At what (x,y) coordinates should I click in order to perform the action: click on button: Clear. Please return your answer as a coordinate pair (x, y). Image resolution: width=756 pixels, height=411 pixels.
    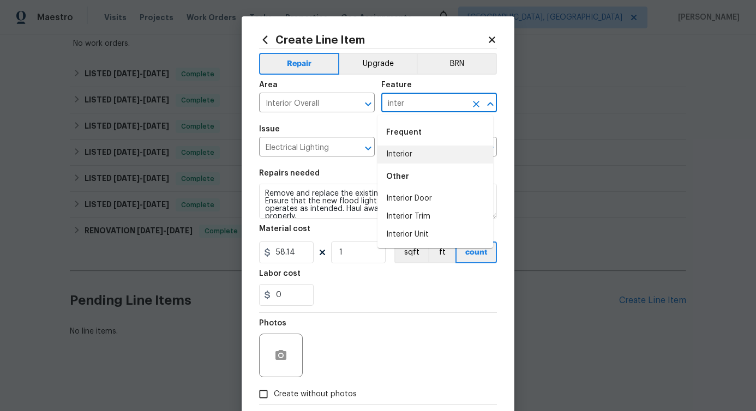
    Looking at the image, I should click on (476, 104).